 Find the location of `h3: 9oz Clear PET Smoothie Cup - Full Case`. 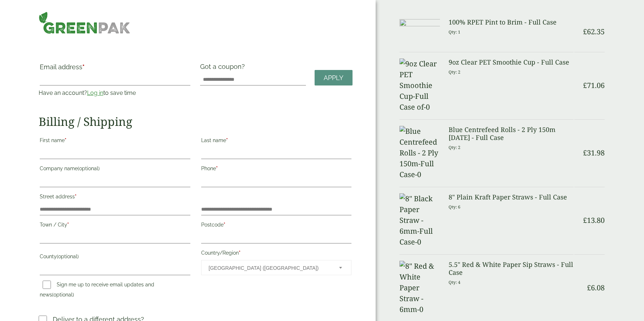

h3: 9oz Clear PET Smoothie Cup - Full Case is located at coordinates (511, 63).